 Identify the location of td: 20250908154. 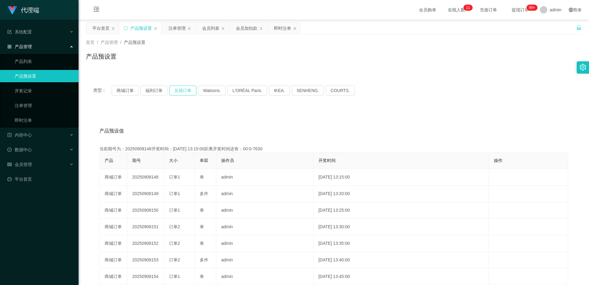
(146, 277).